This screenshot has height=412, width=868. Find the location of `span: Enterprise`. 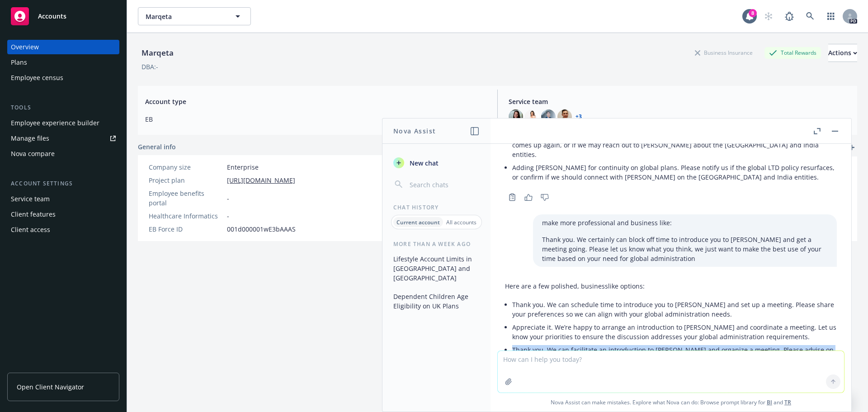

span: Enterprise is located at coordinates (243, 167).